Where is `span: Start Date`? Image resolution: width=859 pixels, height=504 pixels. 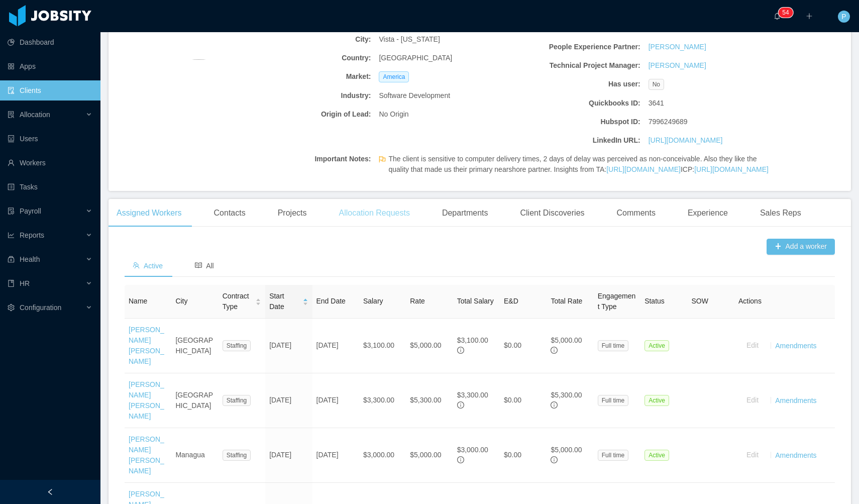 span: Start Date is located at coordinates (284, 302).